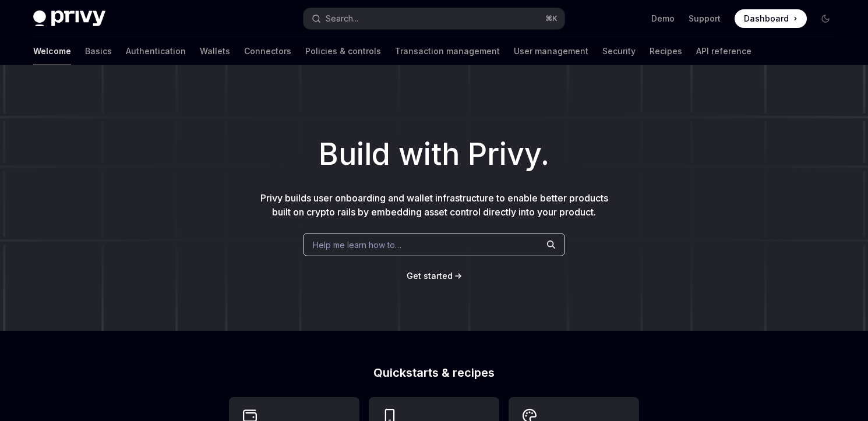  What do you see at coordinates (663, 18) in the screenshot?
I see `a: Demo` at bounding box center [663, 18].